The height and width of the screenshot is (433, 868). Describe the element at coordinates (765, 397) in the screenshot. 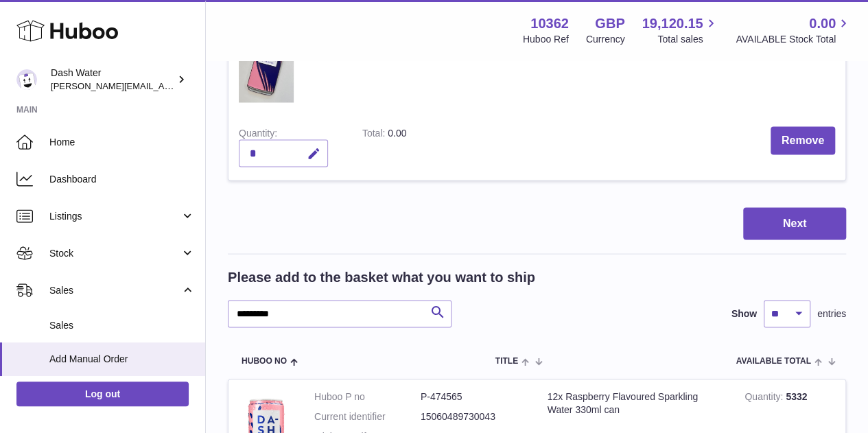

I see `strong: Quantity` at that location.